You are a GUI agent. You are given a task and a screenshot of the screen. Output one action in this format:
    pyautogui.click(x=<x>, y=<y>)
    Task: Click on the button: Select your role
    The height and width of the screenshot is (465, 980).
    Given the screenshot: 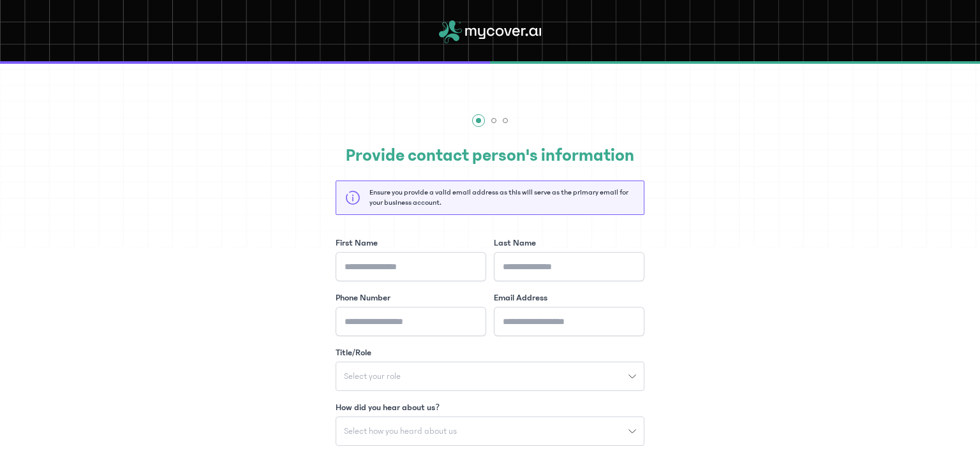 What is the action you would take?
    pyautogui.click(x=490, y=376)
    